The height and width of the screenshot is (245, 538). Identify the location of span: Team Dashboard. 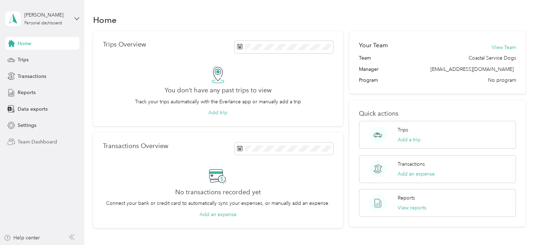
(37, 142).